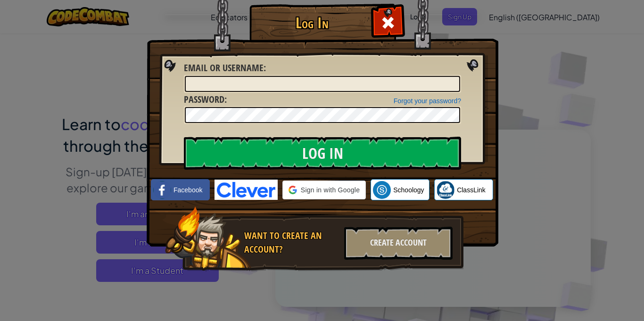 The image size is (644, 321). What do you see at coordinates (330, 190) in the screenshot?
I see `span: Sign in with Google` at bounding box center [330, 190].